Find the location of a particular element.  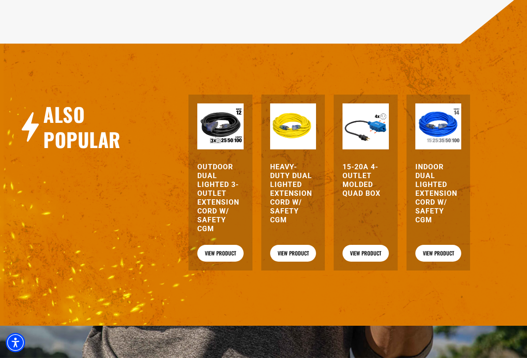

img: Outdoor Dual Lighted 3-Outlet Extension Cord w/ Safety CGM is located at coordinates (220, 126).